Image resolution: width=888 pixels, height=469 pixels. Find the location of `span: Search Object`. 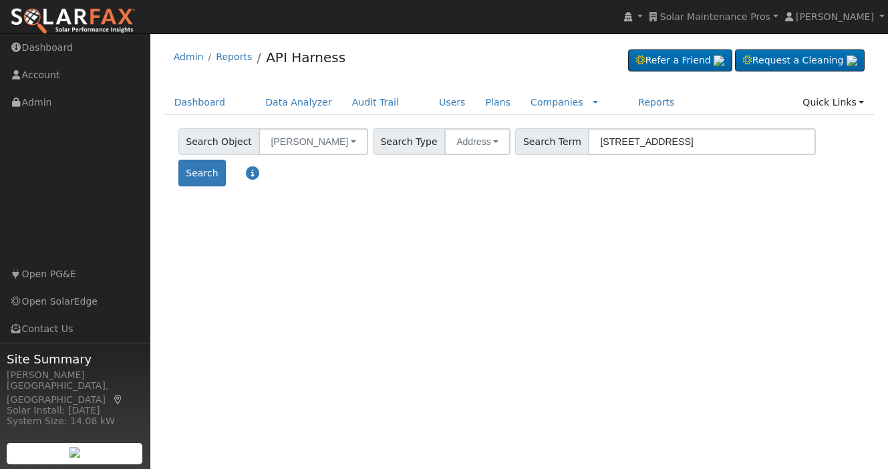

span: Search Object is located at coordinates (219, 142).